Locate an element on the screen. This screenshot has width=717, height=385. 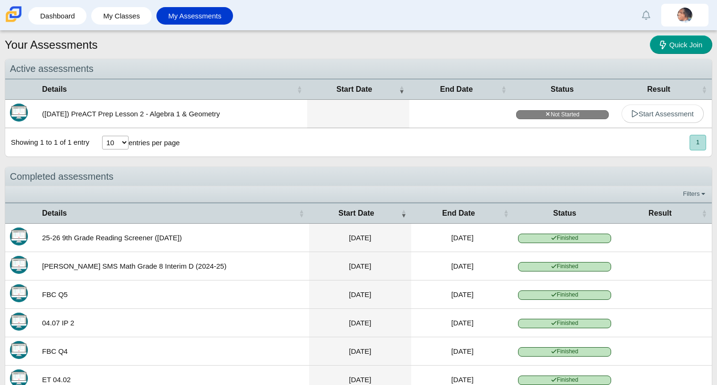
a: Alerts is located at coordinates (646, 15).